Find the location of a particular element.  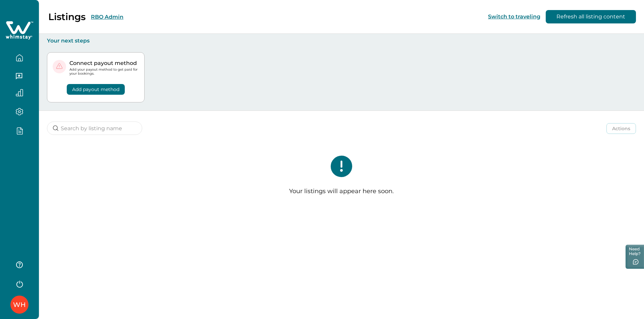

p: Your listings will appear here soon. is located at coordinates (341, 192).